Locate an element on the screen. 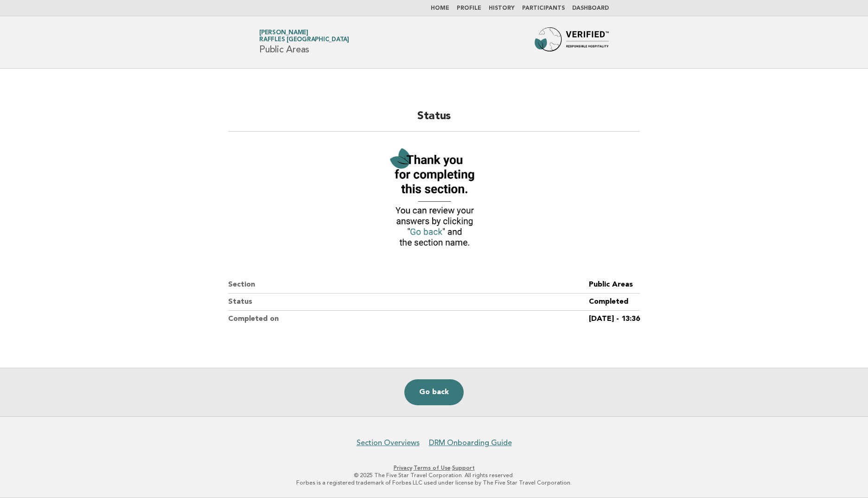 This screenshot has height=498, width=868. a: DRM Onboarding Guide is located at coordinates (470, 443).